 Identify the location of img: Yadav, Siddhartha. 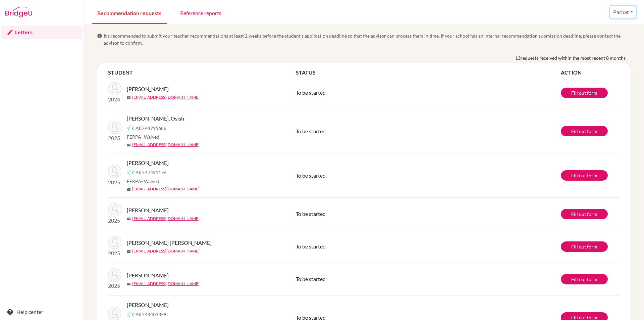
(115, 89).